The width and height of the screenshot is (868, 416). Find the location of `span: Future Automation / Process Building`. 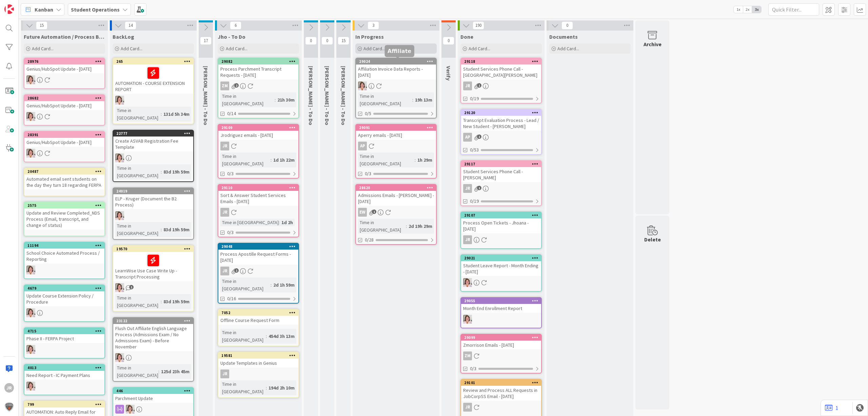

span: Future Automation / Process Building is located at coordinates (65, 37).